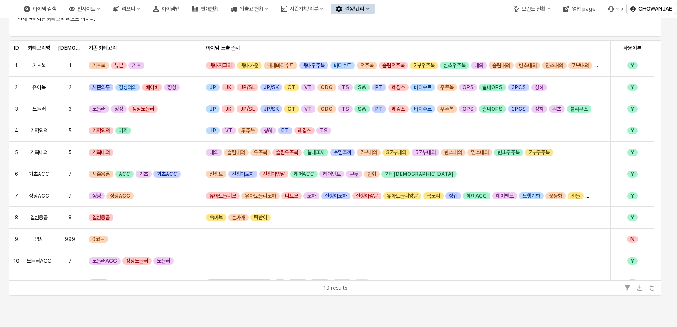 This screenshot has height=327, width=677. Describe the element at coordinates (480, 153) in the screenshot. I see `span: 민소내의` at that location.